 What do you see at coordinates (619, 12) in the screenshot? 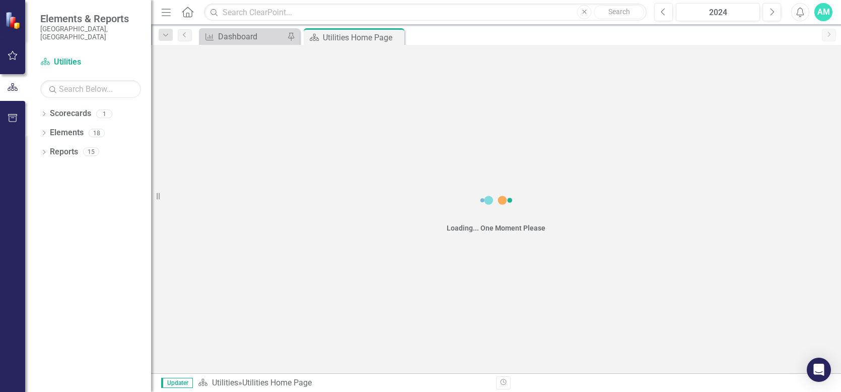
I see `button: Search` at bounding box center [619, 12].